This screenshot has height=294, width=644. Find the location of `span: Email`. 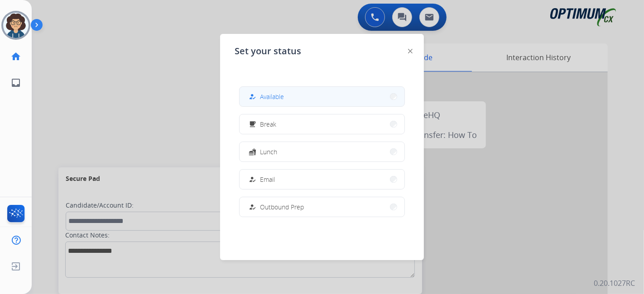

span: Email is located at coordinates (267, 179).